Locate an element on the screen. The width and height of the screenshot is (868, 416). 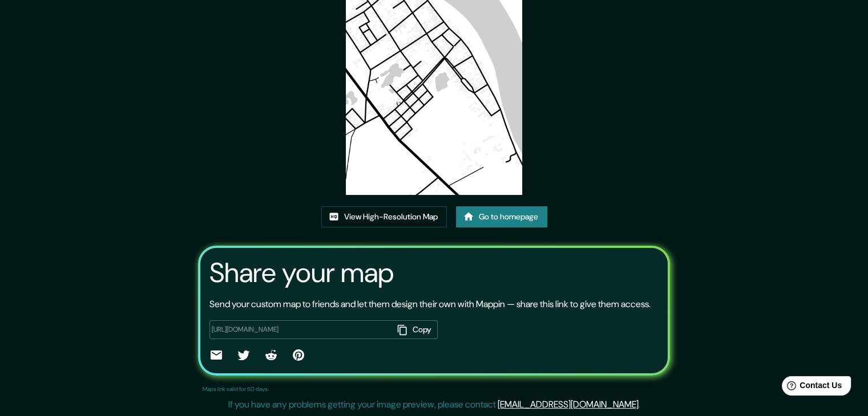
a: View High-Resolution Map is located at coordinates (384, 216).